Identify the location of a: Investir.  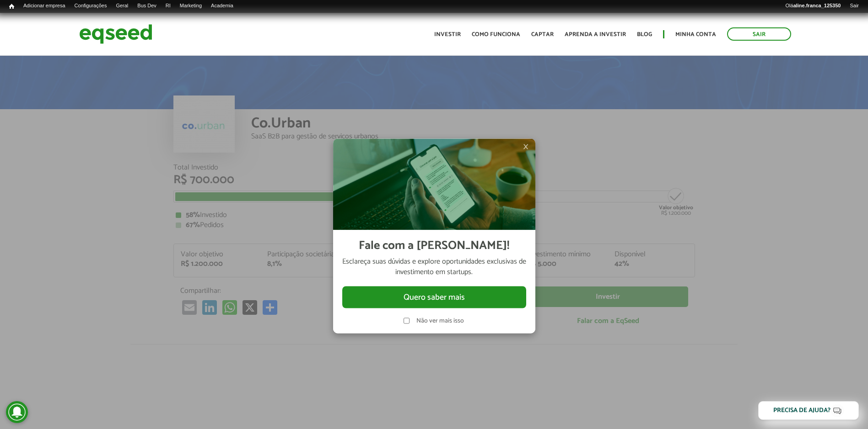
(447, 34).